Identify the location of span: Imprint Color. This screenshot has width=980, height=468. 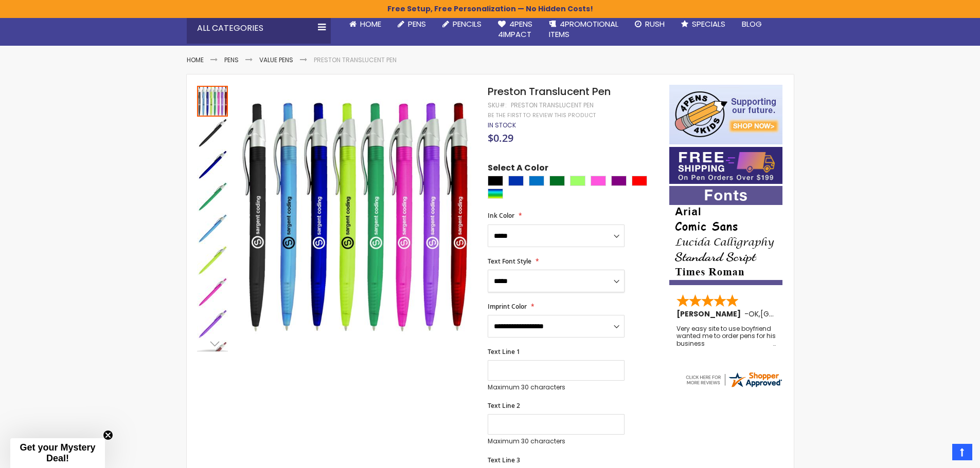
(507, 306).